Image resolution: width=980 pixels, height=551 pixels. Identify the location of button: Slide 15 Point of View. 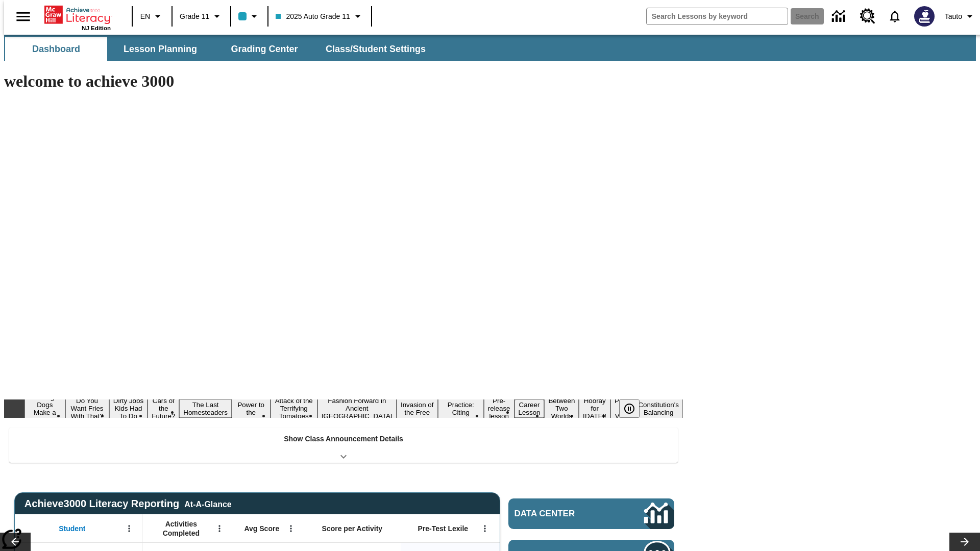
(622, 408).